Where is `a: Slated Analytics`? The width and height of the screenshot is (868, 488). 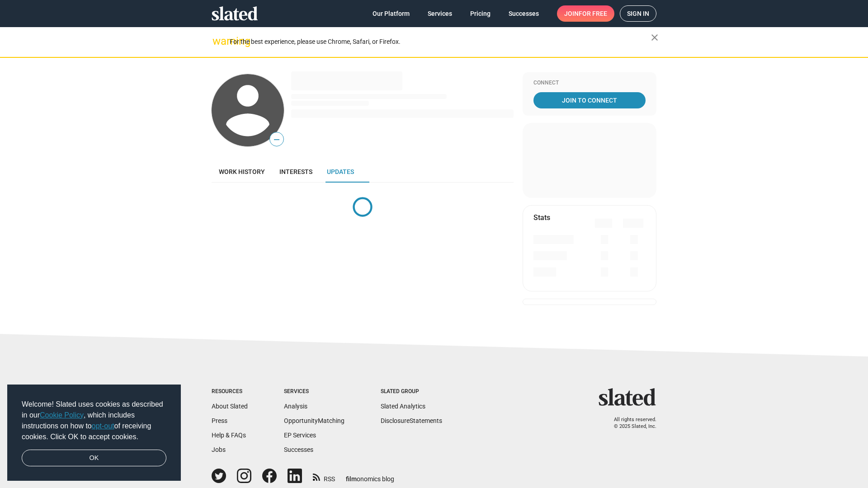
a: Slated Analytics is located at coordinates (403, 407).